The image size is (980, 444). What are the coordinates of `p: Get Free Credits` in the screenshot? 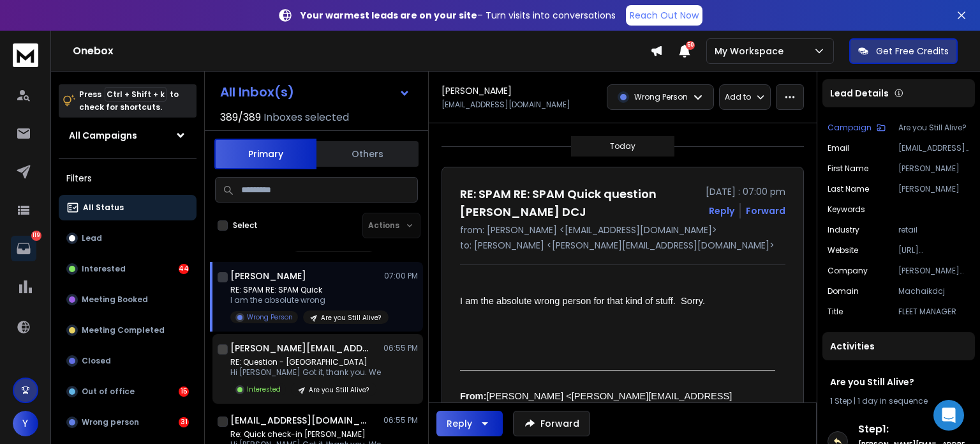 It's located at (913, 51).